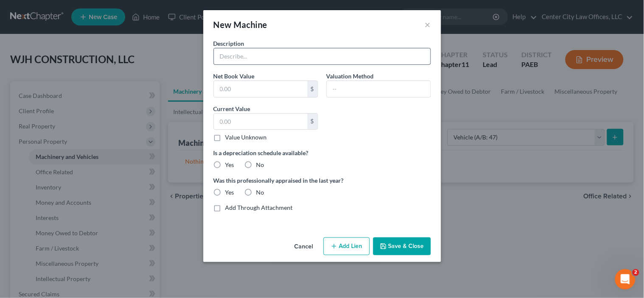 The image size is (644, 298). What do you see at coordinates (322, 153) in the screenshot?
I see `label: Is a depreciation schedule available?` at bounding box center [322, 153].